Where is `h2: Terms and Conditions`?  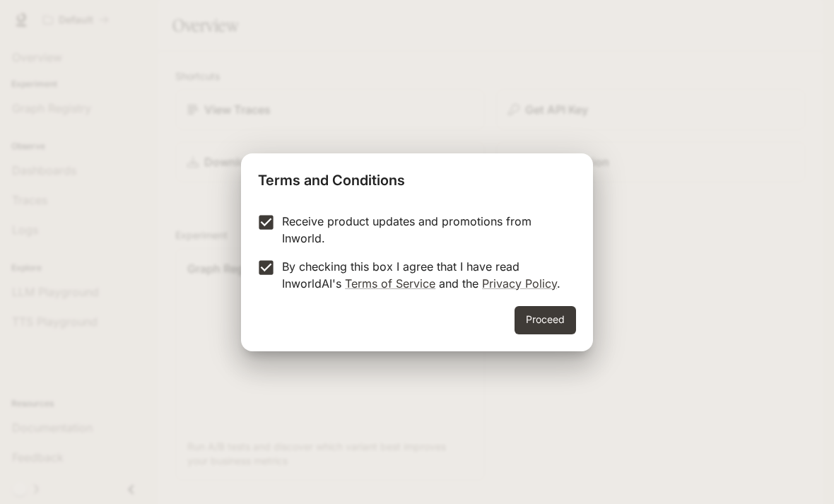 h2: Terms and Conditions is located at coordinates (417, 177).